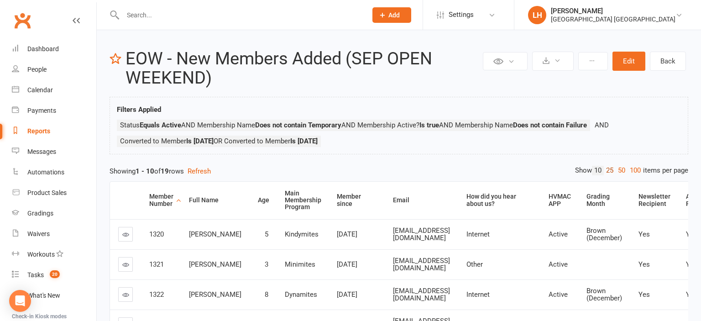  I want to click on span: Minimites, so click(300, 264).